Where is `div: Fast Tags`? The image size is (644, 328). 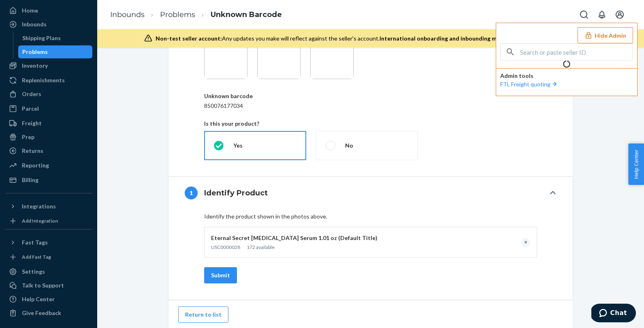 div: Fast Tags is located at coordinates (35, 242).